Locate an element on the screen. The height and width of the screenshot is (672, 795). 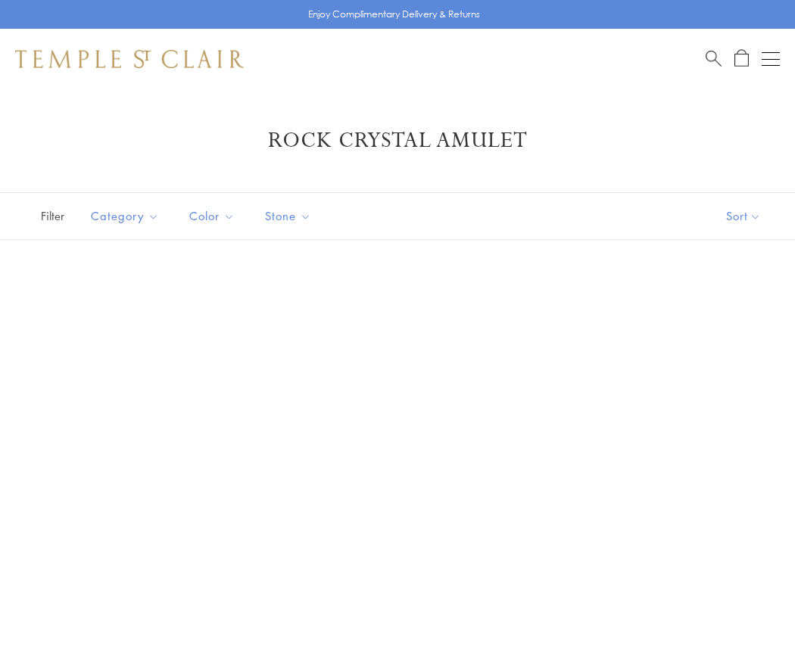
button: Show sort by is located at coordinates (743, 216).